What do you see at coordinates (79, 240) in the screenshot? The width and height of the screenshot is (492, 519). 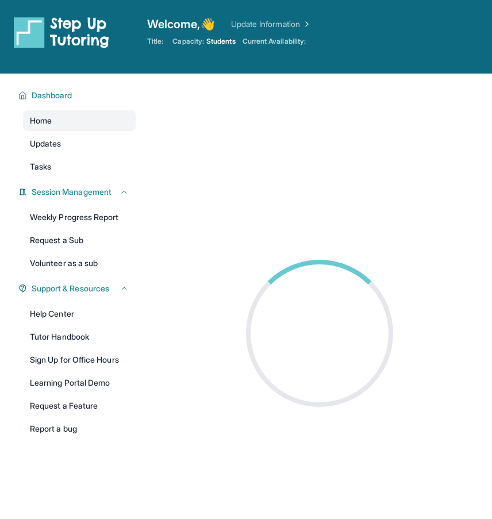 I see `a: Request a Sub` at bounding box center [79, 240].